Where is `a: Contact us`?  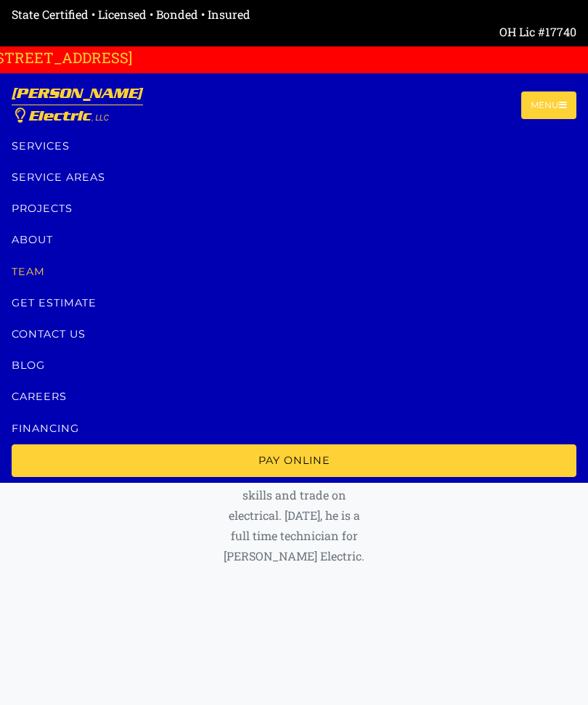
a: Contact us is located at coordinates (294, 334).